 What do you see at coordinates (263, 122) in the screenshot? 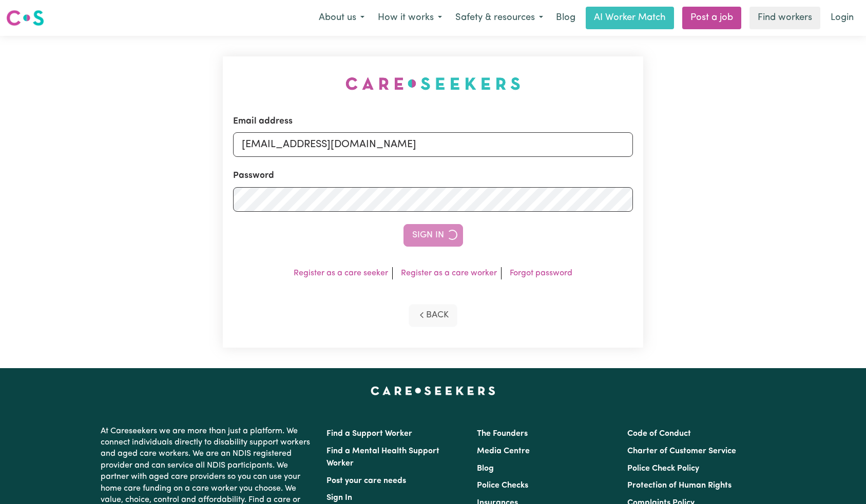
I see `label: Email address` at bounding box center [263, 122].